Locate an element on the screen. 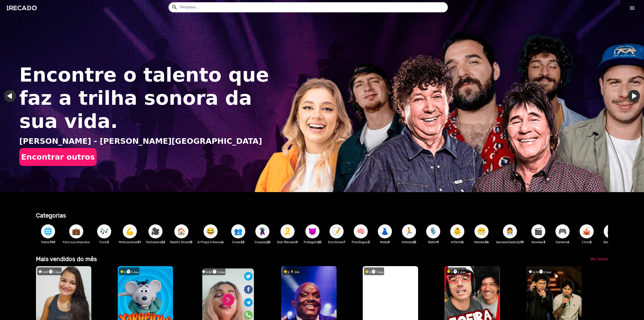 This screenshot has height=320, width=644. p: Doe 1Recado is located at coordinates (287, 242).